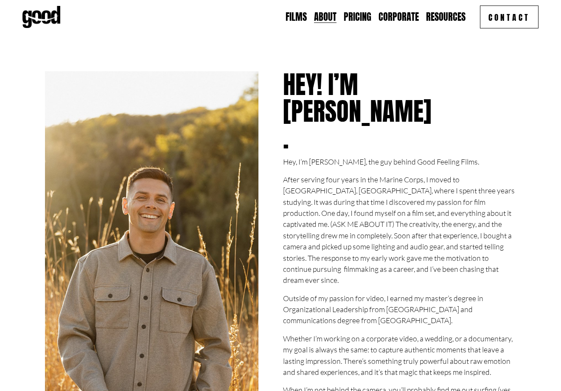 This screenshot has height=391, width=561. I want to click on a: About, so click(325, 17).